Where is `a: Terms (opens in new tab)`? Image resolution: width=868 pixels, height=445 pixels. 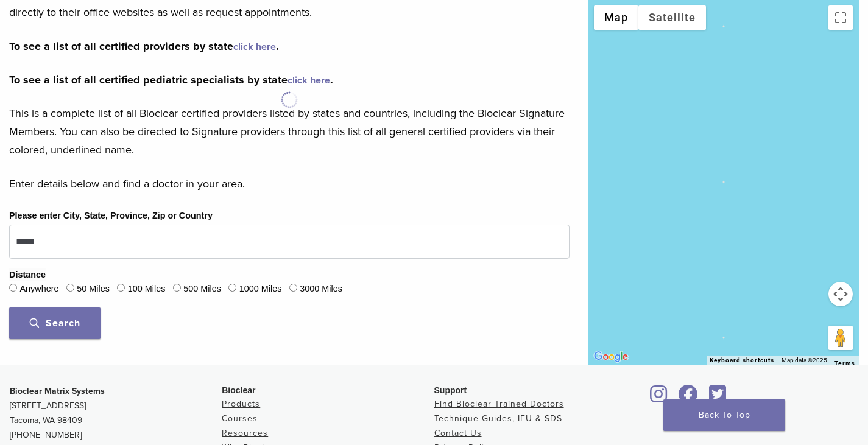 a: Terms (opens in new tab) is located at coordinates (845, 363).